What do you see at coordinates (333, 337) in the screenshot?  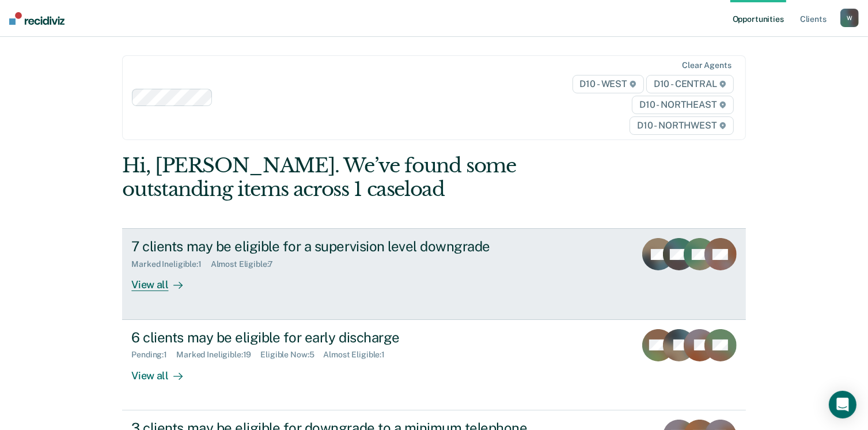 I see `div: 6 clients may be eligible for early discharge` at bounding box center [333, 337].